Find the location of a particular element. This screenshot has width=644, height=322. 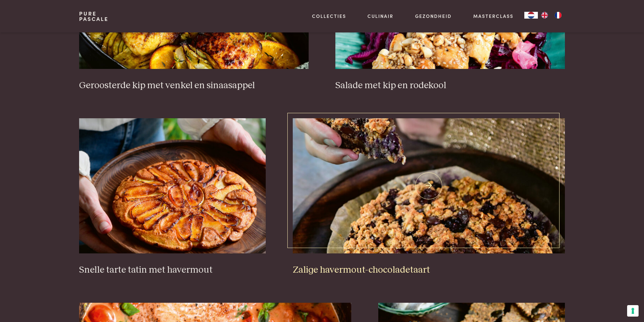

a: Collecties is located at coordinates (329, 16).